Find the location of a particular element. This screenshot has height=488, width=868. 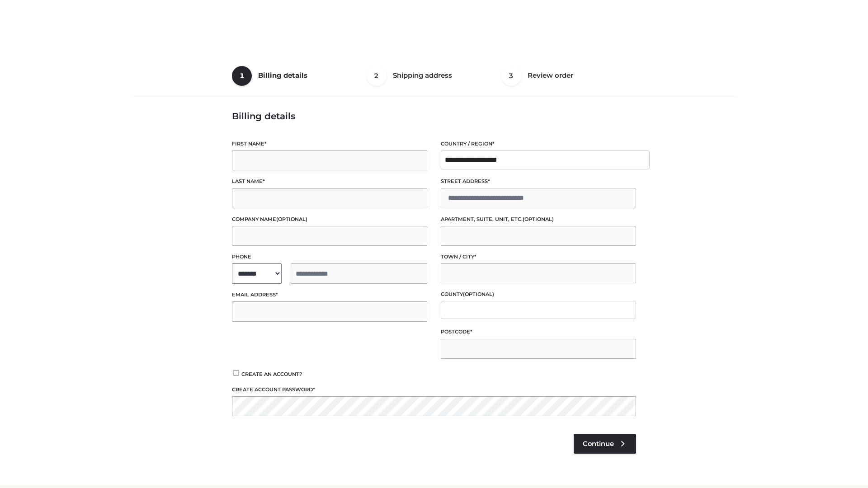

label: Street address is located at coordinates (538, 181).